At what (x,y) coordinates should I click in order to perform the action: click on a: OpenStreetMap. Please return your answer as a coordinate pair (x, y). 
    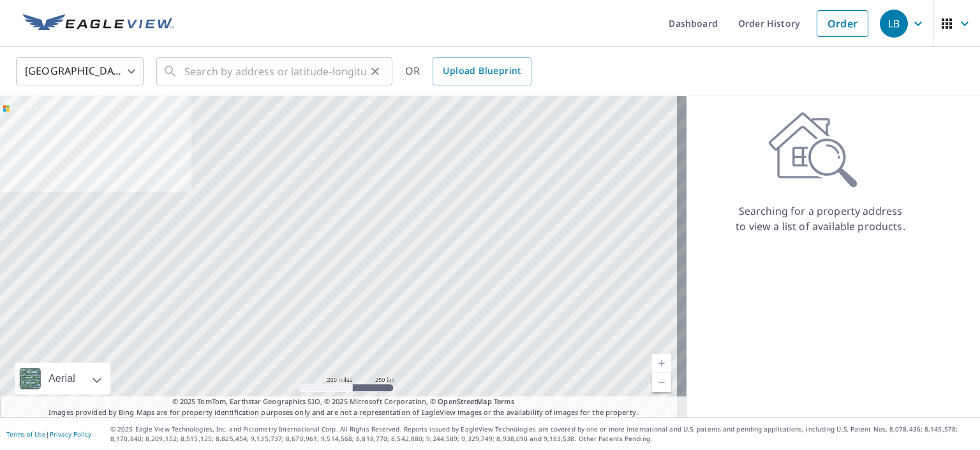
    Looking at the image, I should click on (464, 401).